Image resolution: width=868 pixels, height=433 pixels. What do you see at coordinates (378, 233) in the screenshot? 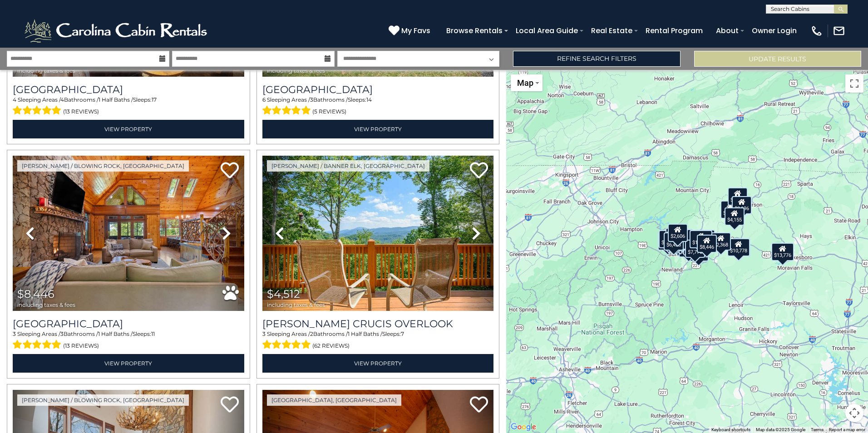
I see `img: thumbnail_163278412.jpeg` at bounding box center [378, 233].